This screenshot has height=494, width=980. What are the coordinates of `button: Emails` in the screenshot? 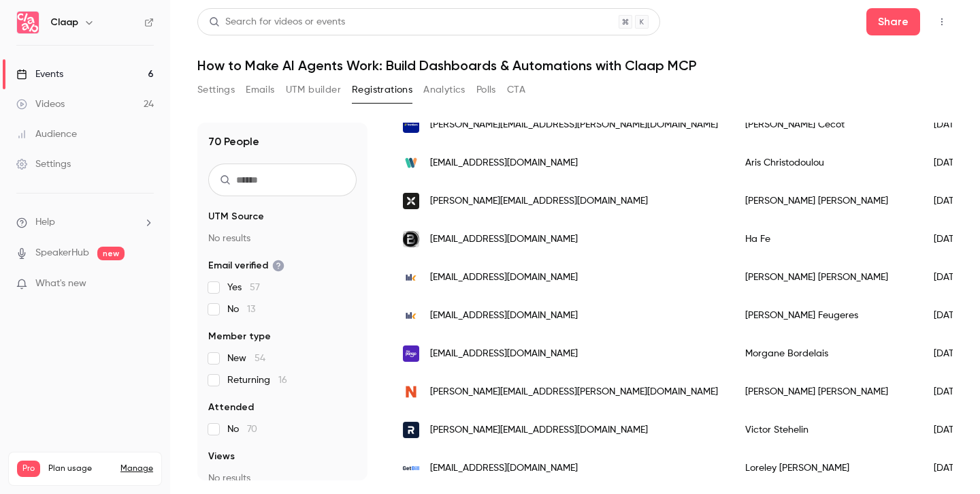 It's located at (260, 90).